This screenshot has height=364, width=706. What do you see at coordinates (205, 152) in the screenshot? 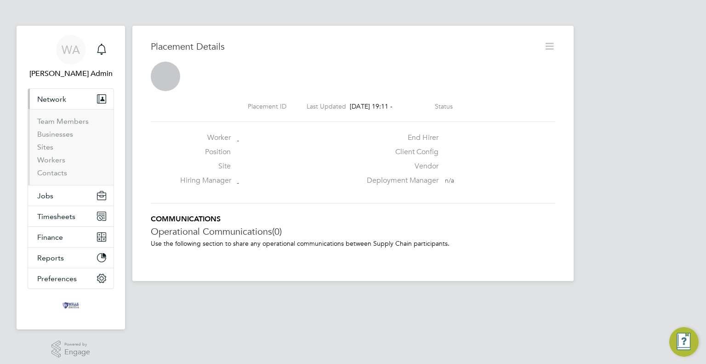
I see `label: Position` at bounding box center [205, 152].